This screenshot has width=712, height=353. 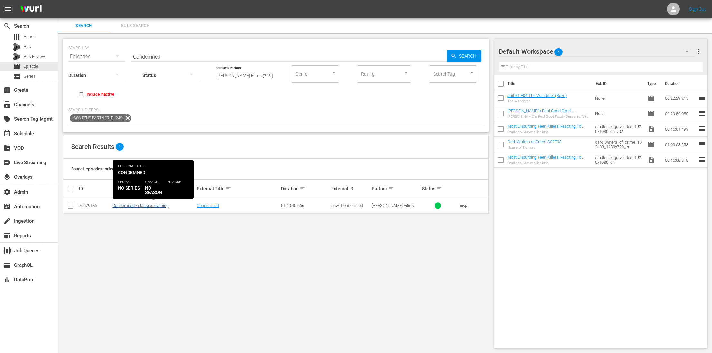 What do you see at coordinates (7, 134) in the screenshot?
I see `span: Schedule` at bounding box center [7, 134].